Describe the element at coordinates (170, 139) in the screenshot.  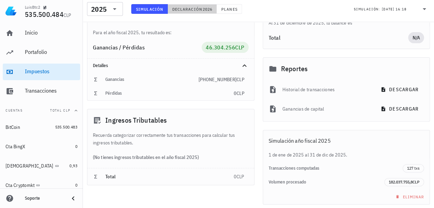
I see `div: Recuerda categorizar correctamente tus transacciones para calcular tus ingresos tributables.` at that location.